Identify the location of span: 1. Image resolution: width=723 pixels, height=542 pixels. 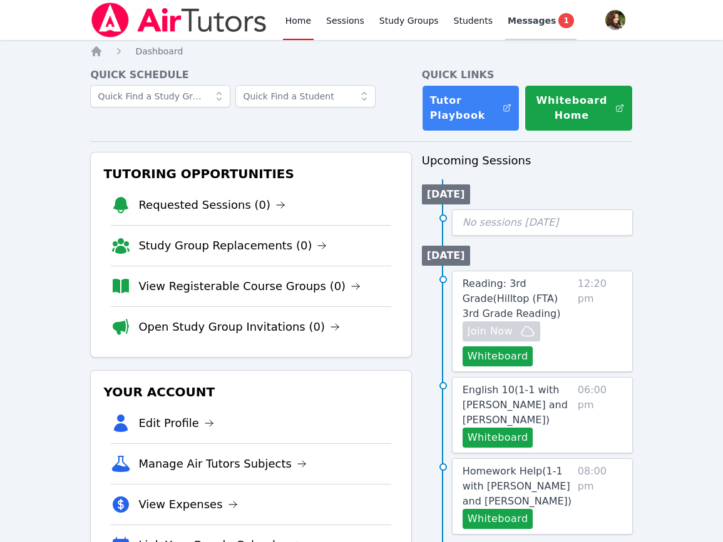
(566, 21).